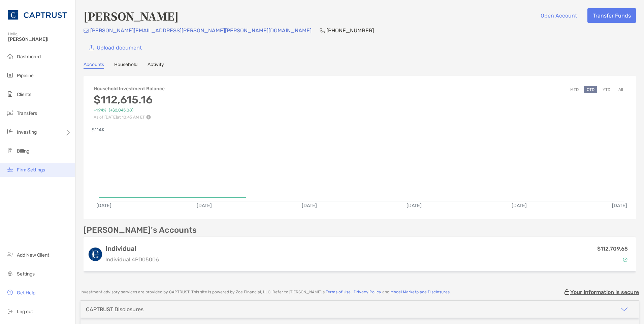  I want to click on img: settings icon, so click(10, 273).